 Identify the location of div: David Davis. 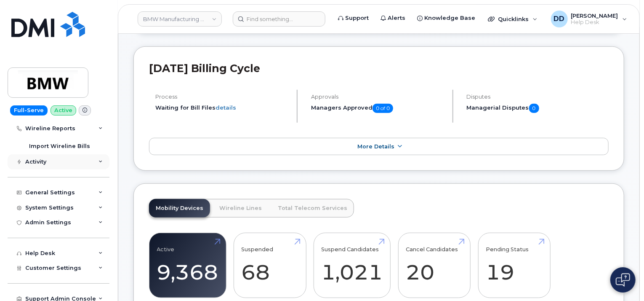
(589, 19).